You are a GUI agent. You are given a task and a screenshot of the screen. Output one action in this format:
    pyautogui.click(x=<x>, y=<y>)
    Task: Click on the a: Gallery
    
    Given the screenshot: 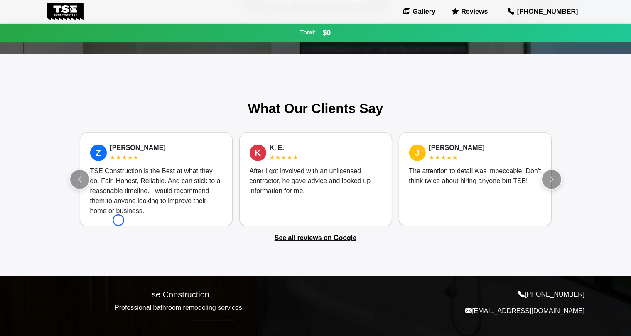 What is the action you would take?
    pyautogui.click(x=419, y=12)
    